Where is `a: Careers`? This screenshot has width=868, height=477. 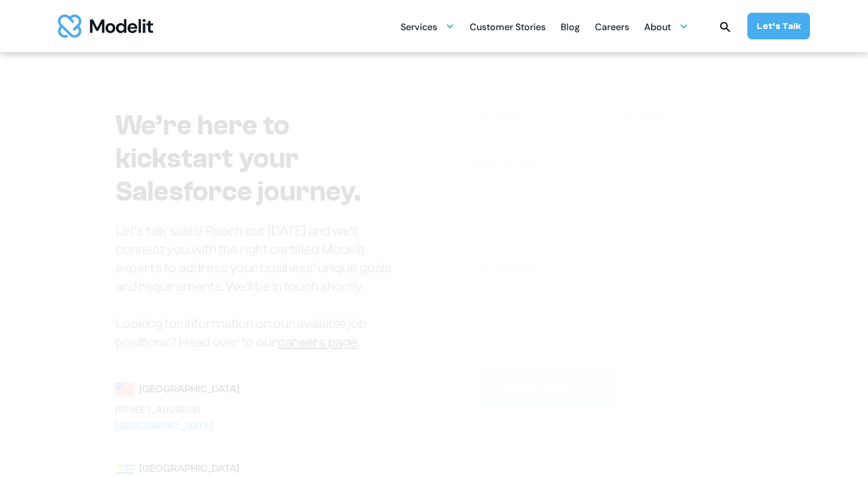 a: Careers is located at coordinates (611, 26).